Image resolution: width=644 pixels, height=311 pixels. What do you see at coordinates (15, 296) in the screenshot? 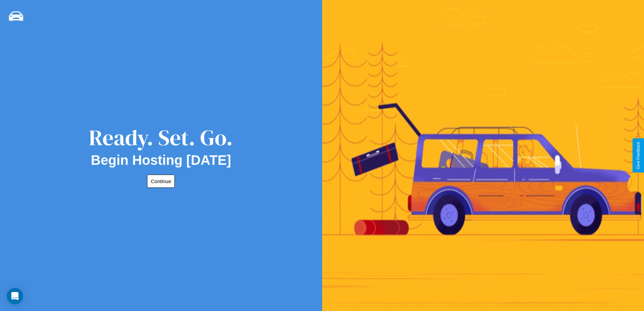
I see `div: Open Intercom Messenger` at bounding box center [15, 296].